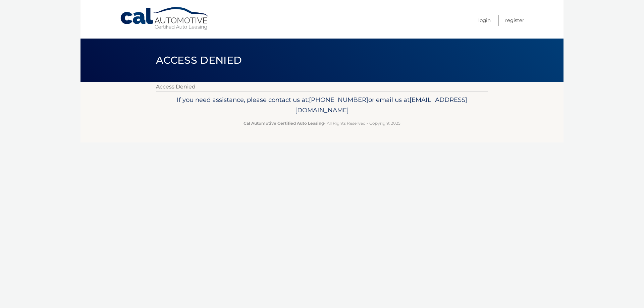 The height and width of the screenshot is (308, 644). I want to click on p: If you need assistance, please contact us at: or email us at, so click(322, 105).